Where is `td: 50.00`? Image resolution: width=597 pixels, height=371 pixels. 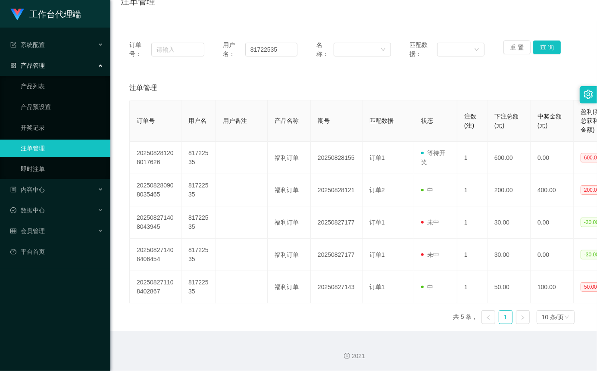
td: 50.00 is located at coordinates (509, 287).